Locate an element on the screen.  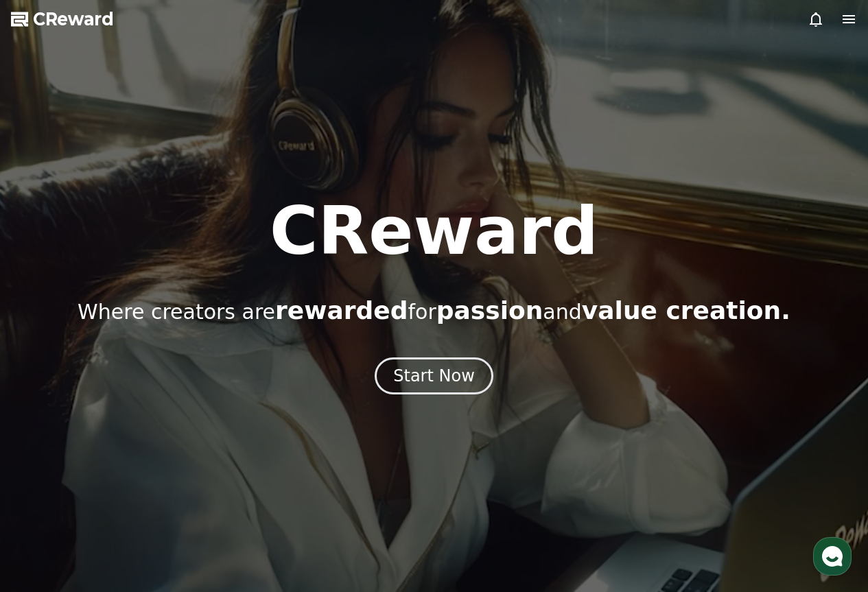
div: Start Now is located at coordinates (434, 376).